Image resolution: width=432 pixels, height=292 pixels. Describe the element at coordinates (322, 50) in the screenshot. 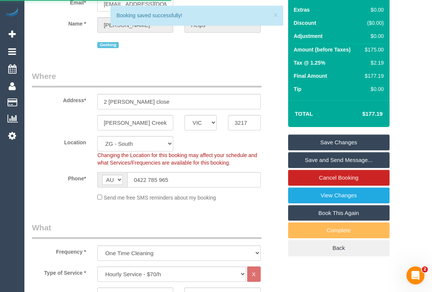

I see `label: Amount (before Taxes)` at that location.